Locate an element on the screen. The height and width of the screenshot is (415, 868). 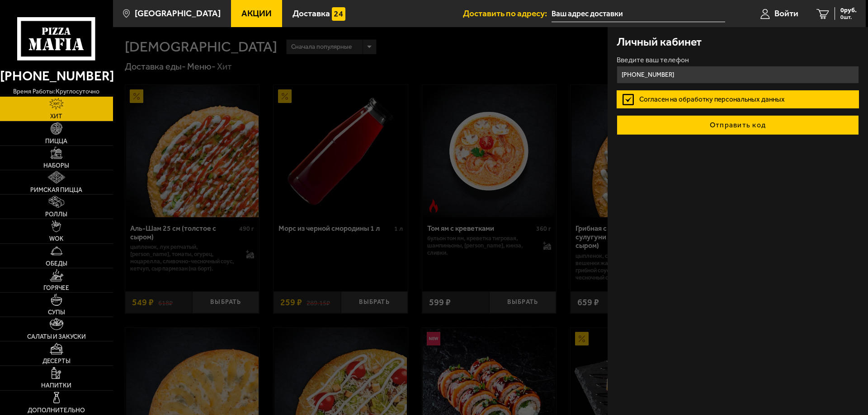
button: Отправить код is located at coordinates (737, 125).